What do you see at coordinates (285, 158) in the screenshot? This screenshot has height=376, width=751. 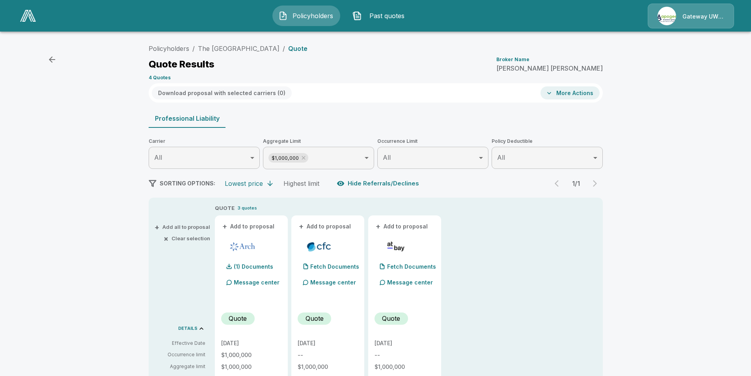 I see `span: $1,000,000` at bounding box center [285, 158].